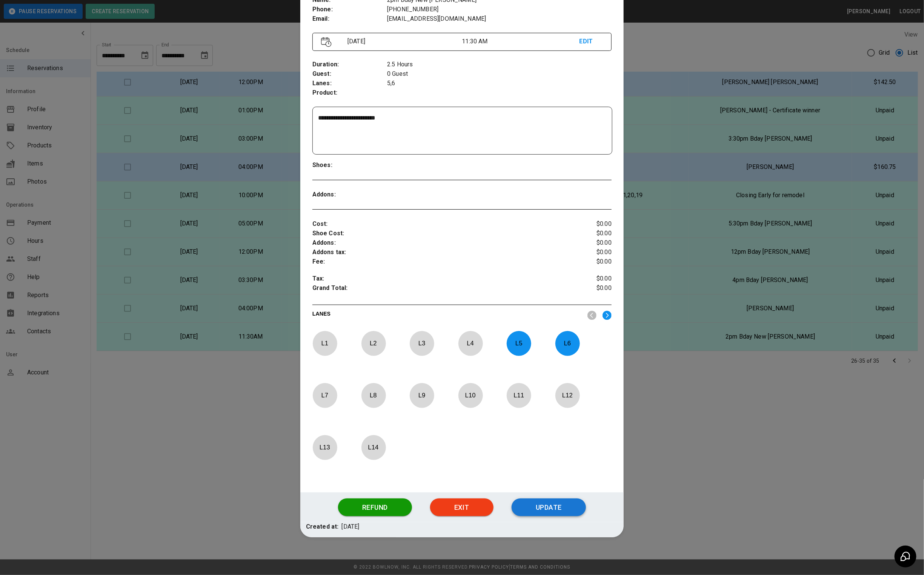  I want to click on p: Cost :, so click(436, 224).